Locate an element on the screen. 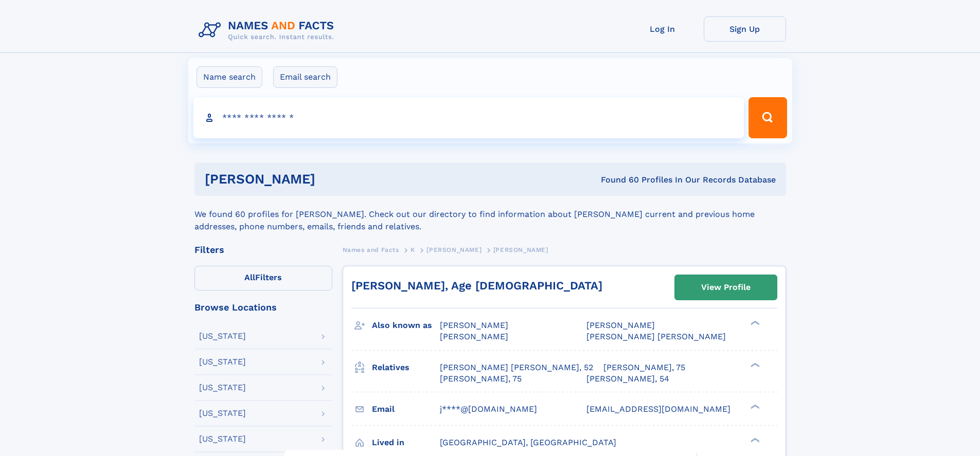 The image size is (980, 456). a: Sign Up is located at coordinates (745, 29).